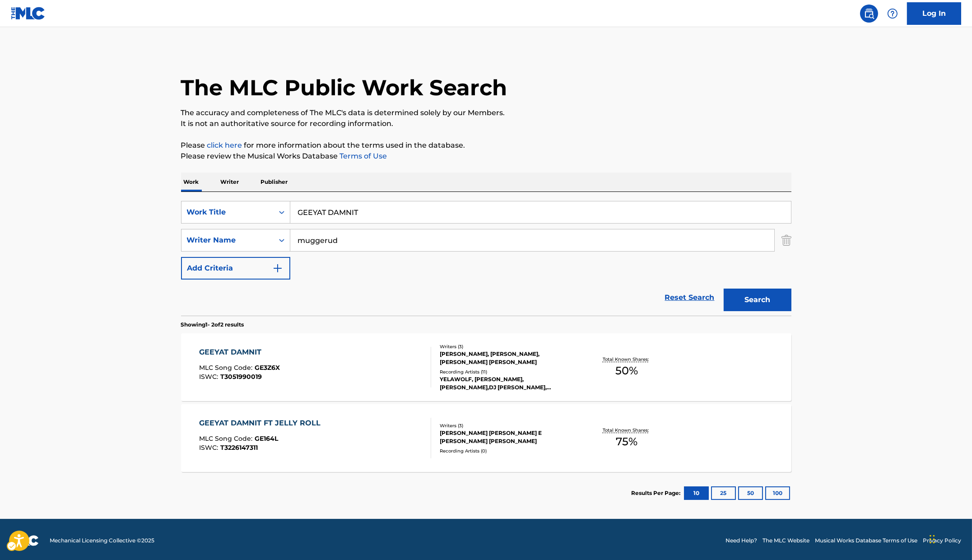 The width and height of the screenshot is (972, 560). I want to click on div: Recording Artists ( 0 ), so click(508, 451).